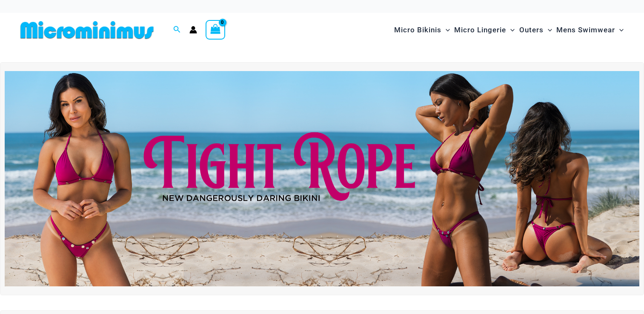  Describe the element at coordinates (87, 30) in the screenshot. I see `img: MM SHOP LOGO FLAT` at that location.